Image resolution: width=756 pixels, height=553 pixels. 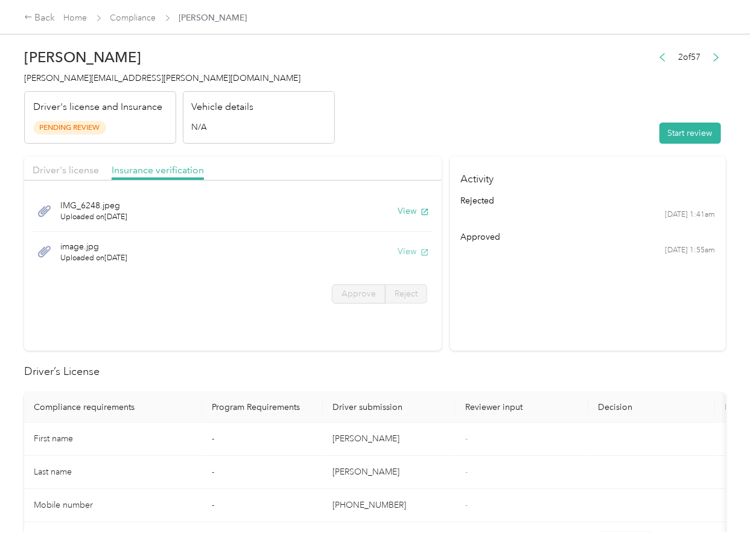 I want to click on span: 2 of 57, so click(x=689, y=57).